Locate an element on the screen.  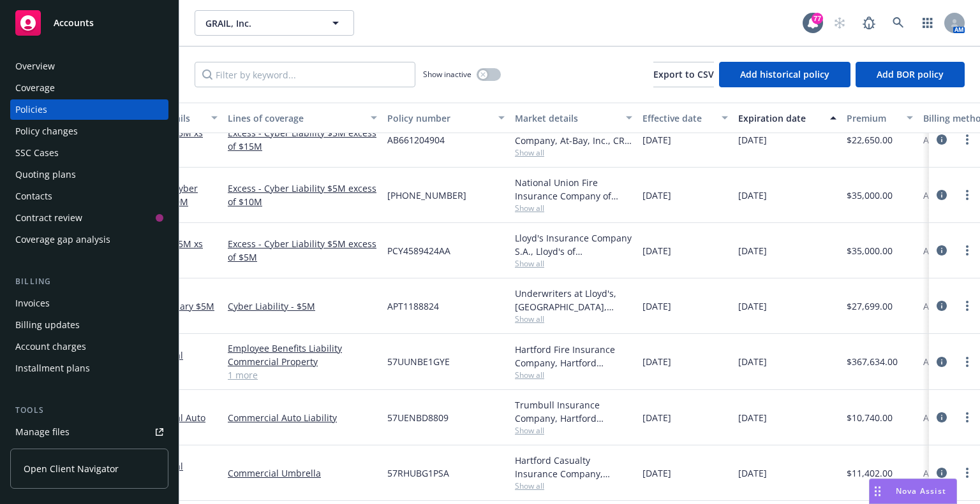
div: Expiration date is located at coordinates (780, 118).